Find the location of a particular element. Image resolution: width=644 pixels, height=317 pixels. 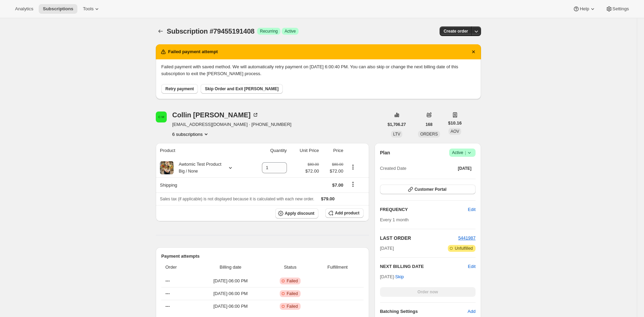

button: Tools is located at coordinates (92, 9).